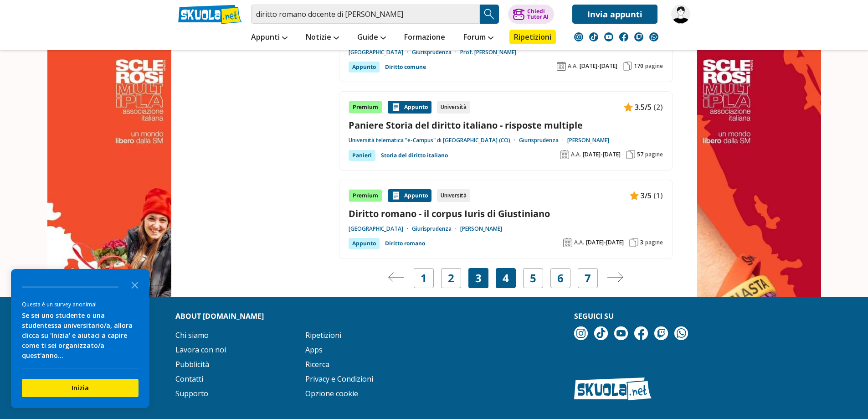 The width and height of the screenshot is (868, 419). What do you see at coordinates (638, 66) in the screenshot?
I see `span: 170` at bounding box center [638, 66].